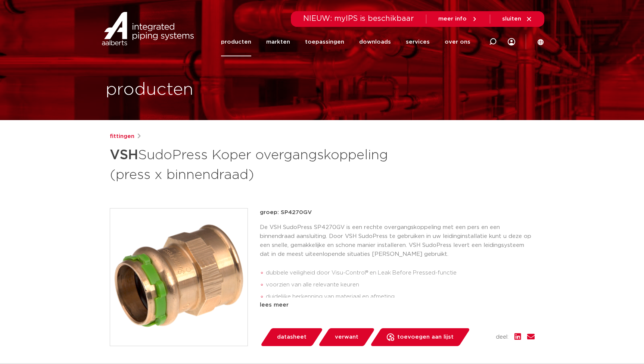 Image resolution: width=644 pixels, height=364 pixels. What do you see at coordinates (347, 337) in the screenshot?
I see `a: verwant` at bounding box center [347, 337].